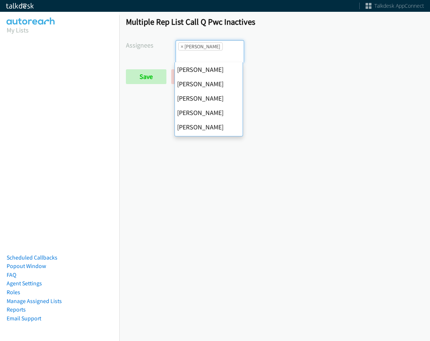 The image size is (430, 341). What do you see at coordinates (32, 257) in the screenshot?
I see `a: Scheduled Callbacks` at bounding box center [32, 257].